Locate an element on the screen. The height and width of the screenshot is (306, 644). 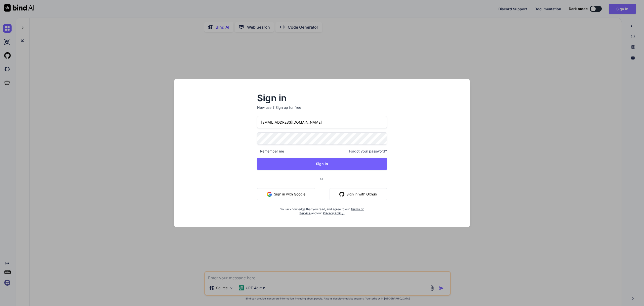
a: Terms of Service is located at coordinates (332, 211).